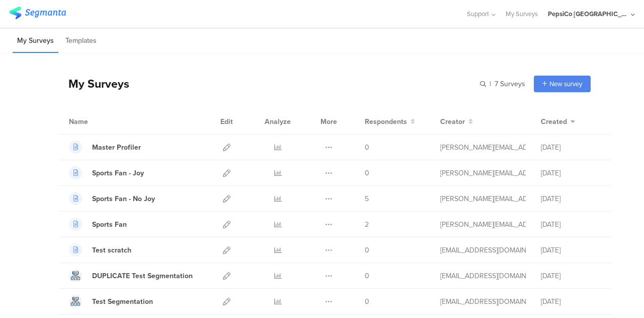 The width and height of the screenshot is (644, 318). Describe the element at coordinates (367, 224) in the screenshot. I see `span: 2` at that location.